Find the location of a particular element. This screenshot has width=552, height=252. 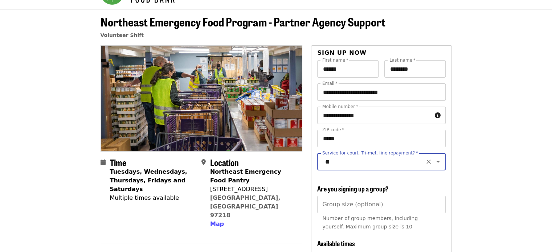

label: Mobile number is located at coordinates (340, 107).